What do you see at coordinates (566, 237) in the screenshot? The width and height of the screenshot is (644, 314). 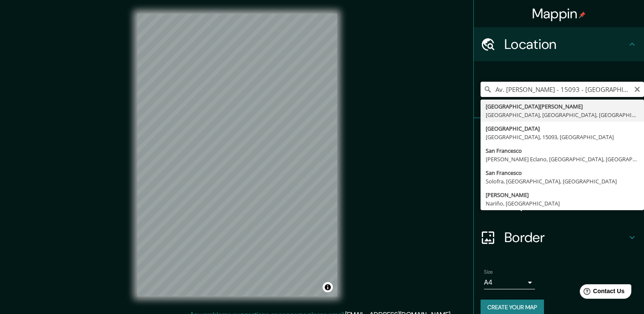 I see `h4: Border` at bounding box center [566, 237].